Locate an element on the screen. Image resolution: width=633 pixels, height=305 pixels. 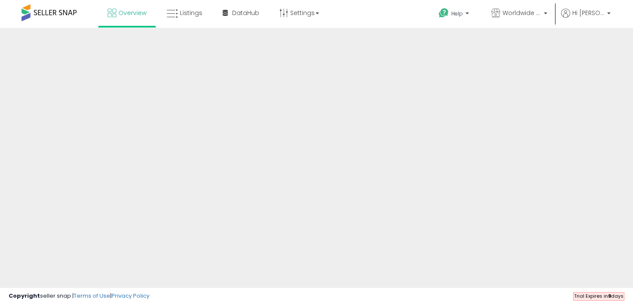
span: Help is located at coordinates (457, 13).